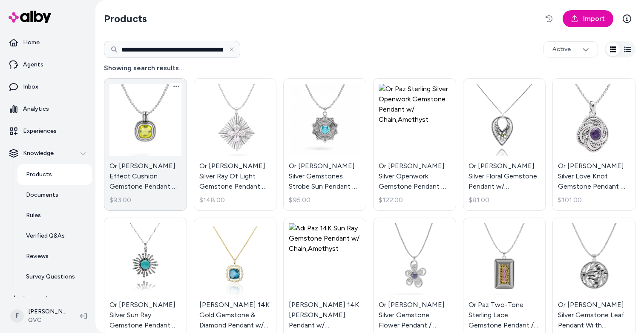  What do you see at coordinates (33, 65) in the screenshot?
I see `p: Agents` at bounding box center [33, 65].